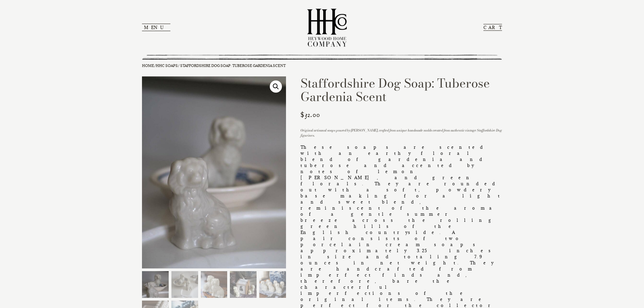 The height and width of the screenshot is (308, 644). What do you see at coordinates (243, 285) in the screenshot?
I see `img: Staffordshire Dog Soap: Tuberose Gardenia Scent - Image 4` at bounding box center [243, 285].